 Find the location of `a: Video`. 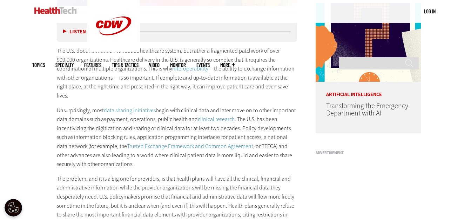

a: Video is located at coordinates (154, 65).